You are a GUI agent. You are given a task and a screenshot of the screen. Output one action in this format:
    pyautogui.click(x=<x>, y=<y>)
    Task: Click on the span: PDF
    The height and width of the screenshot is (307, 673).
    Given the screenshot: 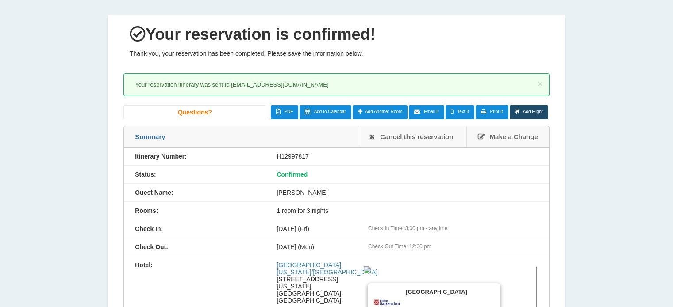 What is the action you would take?
    pyautogui.click(x=288, y=111)
    